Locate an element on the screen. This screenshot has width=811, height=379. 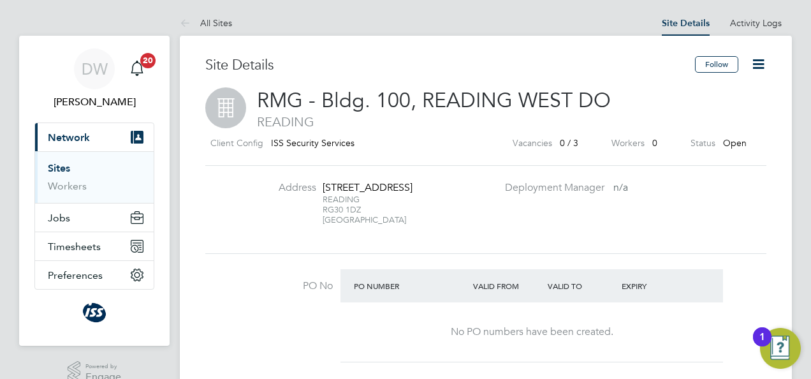
span: n/a is located at coordinates (620, 187).